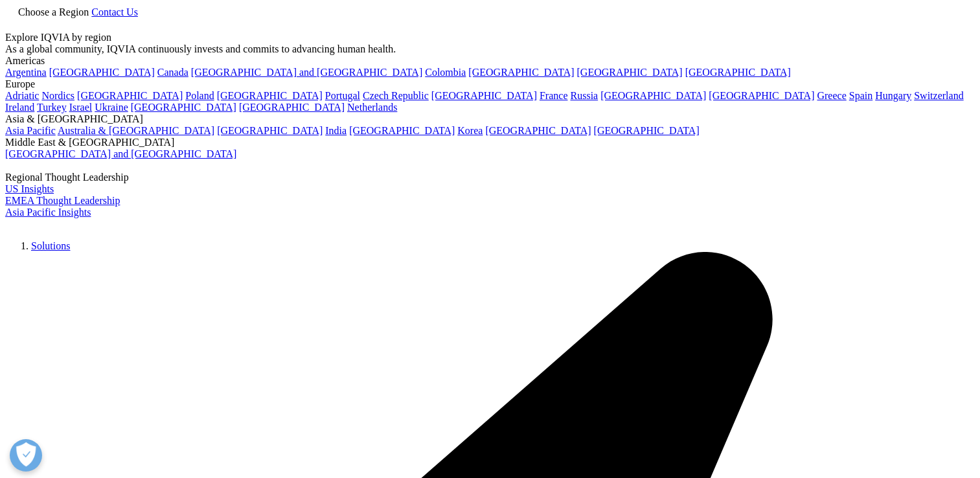 The height and width of the screenshot is (478, 980). What do you see at coordinates (173, 72) in the screenshot?
I see `a: Canada` at bounding box center [173, 72].